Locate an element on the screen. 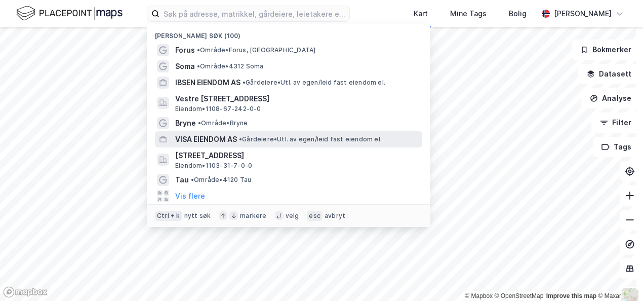  a: OpenStreetMap is located at coordinates (519, 296).